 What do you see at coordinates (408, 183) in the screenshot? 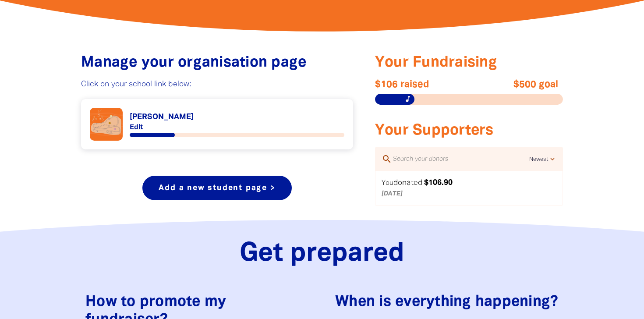
I see `span: donated` at bounding box center [408, 183].